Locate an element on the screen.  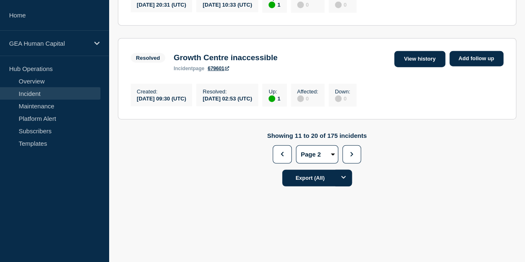
a: View history is located at coordinates (419, 59).